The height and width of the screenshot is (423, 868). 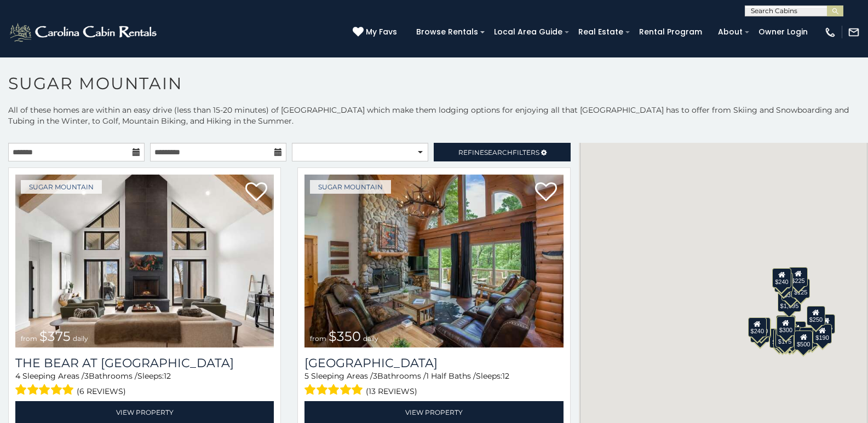 What do you see at coordinates (84, 32) in the screenshot?
I see `img: White-1-2.png` at bounding box center [84, 32].